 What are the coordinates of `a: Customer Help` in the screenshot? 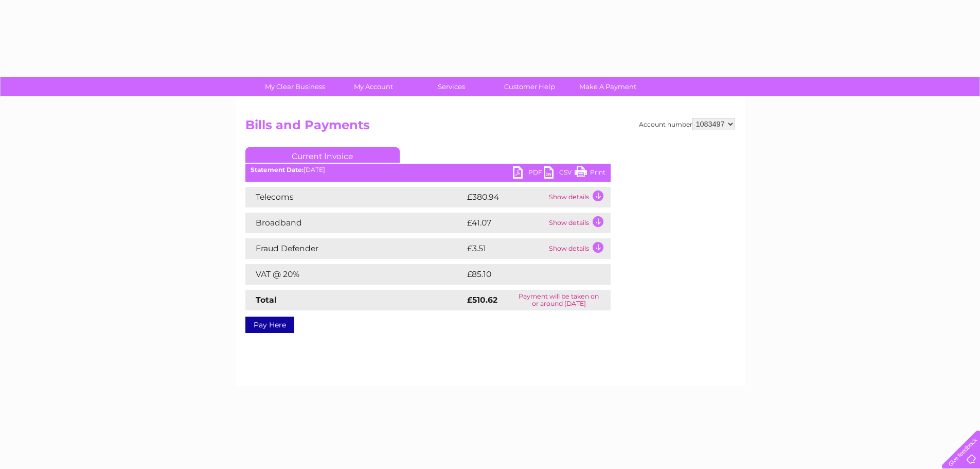 It's located at (529, 87).